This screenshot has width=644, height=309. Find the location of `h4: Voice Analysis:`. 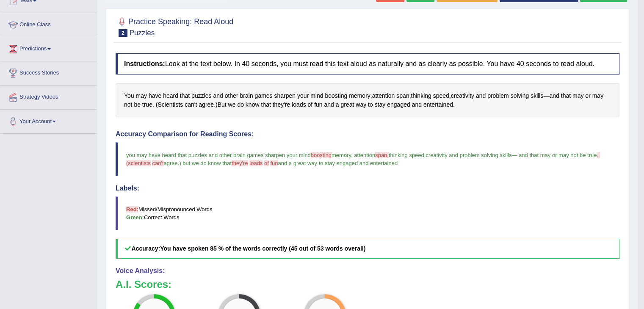

h4: Voice Analysis: is located at coordinates (368, 271).